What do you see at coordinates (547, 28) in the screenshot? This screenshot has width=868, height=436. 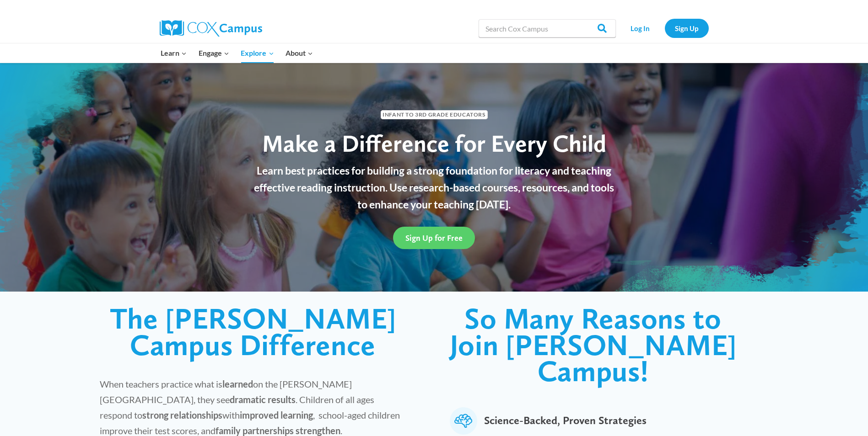 I see `input: Search Cox Campus` at bounding box center [547, 28].